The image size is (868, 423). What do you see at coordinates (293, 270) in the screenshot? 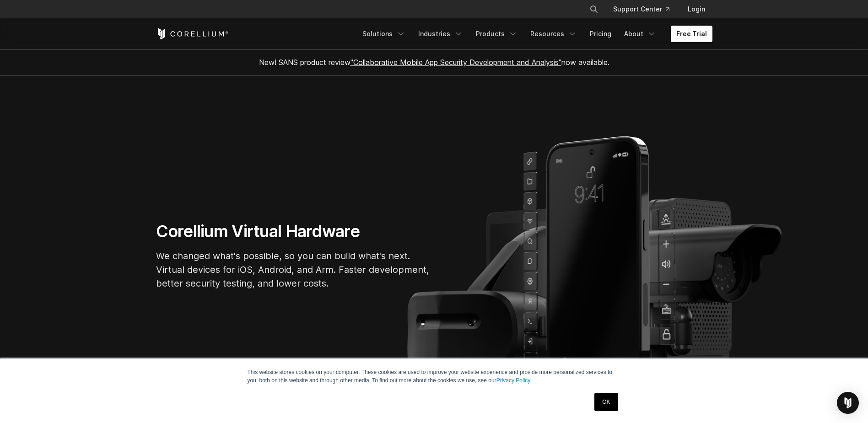
I see `p: We changed what's possible, so you can build what's next. Virtual devices for iOS, Android, and A...` at bounding box center [293, 270].